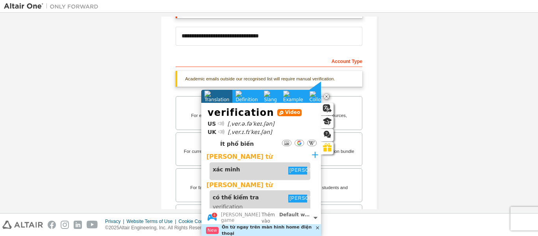 This screenshot has width=538, height=236. Describe the element at coordinates (269, 143) in the screenshot. I see `div: Students` at that location.